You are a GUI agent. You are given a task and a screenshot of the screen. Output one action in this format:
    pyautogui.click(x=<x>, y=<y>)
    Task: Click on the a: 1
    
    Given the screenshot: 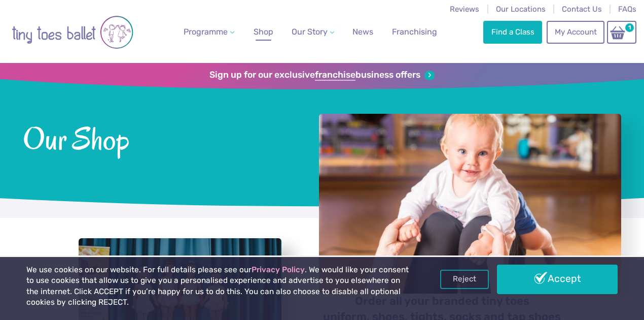 What is the action you would take?
    pyautogui.click(x=621, y=32)
    